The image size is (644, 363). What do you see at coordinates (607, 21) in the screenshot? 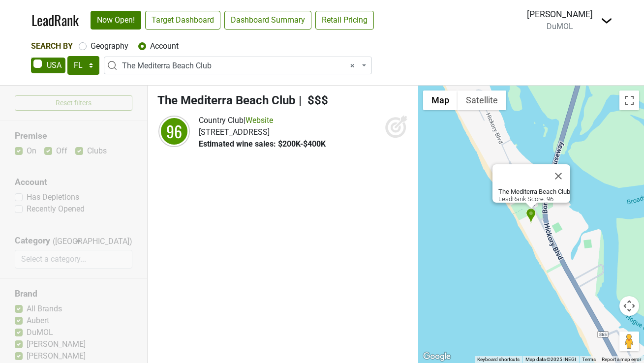
I see `img: Dropdown Menu` at bounding box center [607, 21].